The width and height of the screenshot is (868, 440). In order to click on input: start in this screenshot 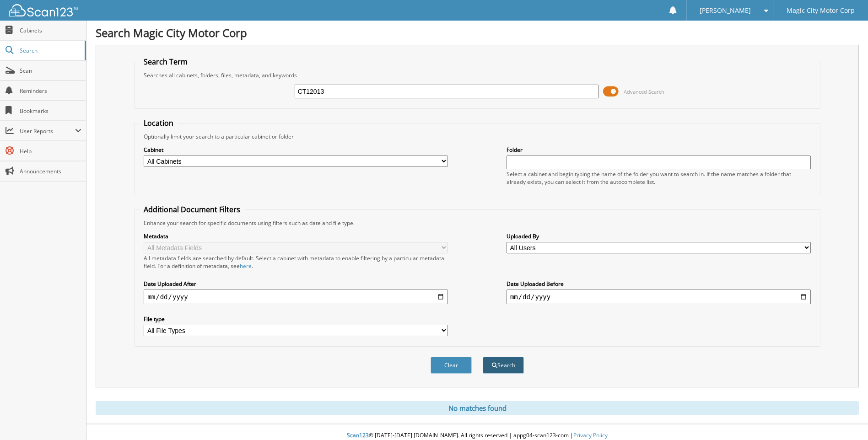, I will do `click(296, 297)`.